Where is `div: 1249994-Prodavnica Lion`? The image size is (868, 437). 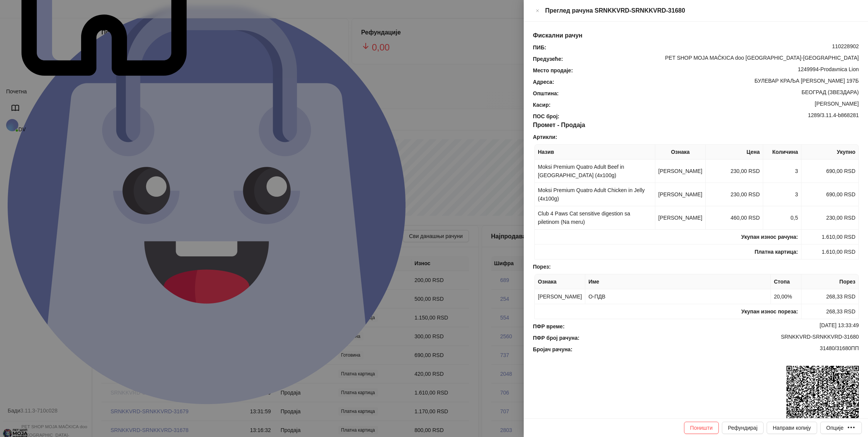 div: 1249994-Prodavnica Lion is located at coordinates (717, 71).